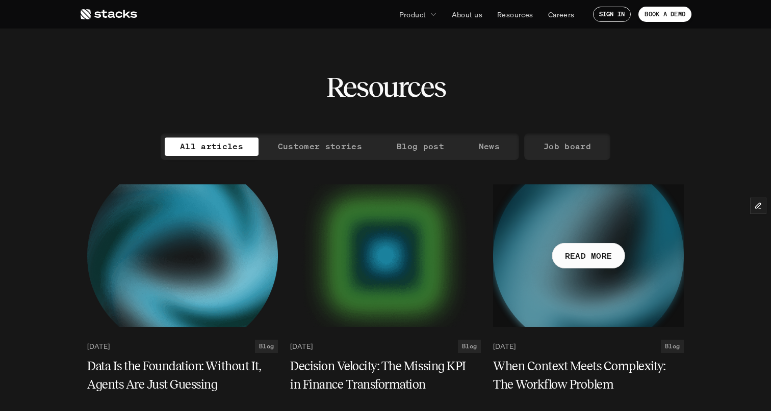 The width and height of the screenshot is (771, 411). Describe the element at coordinates (175, 50) in the screenshot. I see `a: Privacy Policy` at that location.